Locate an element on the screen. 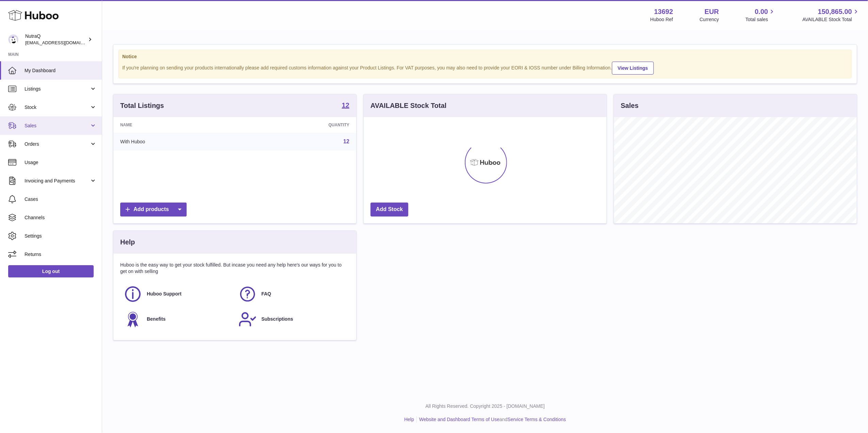 This screenshot has height=433, width=868. a: Benefits is located at coordinates (177, 319).